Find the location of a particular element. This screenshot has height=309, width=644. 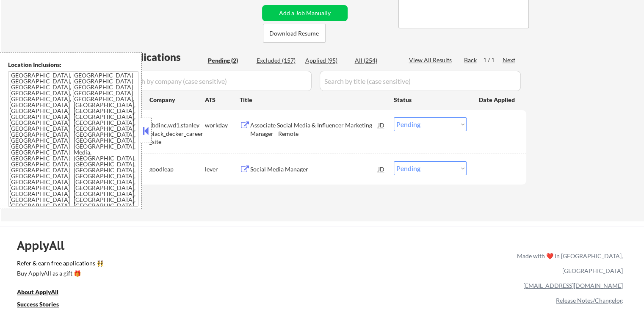

div: Company is located at coordinates (177, 100).